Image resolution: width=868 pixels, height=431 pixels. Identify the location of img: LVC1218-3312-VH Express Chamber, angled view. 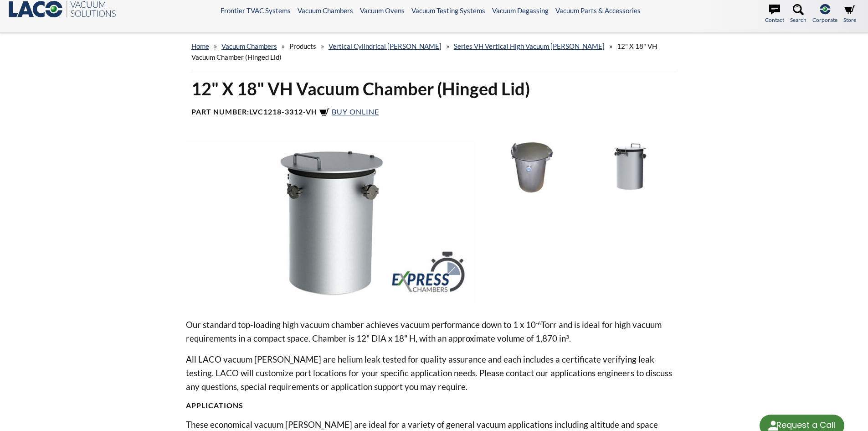
(331, 221).